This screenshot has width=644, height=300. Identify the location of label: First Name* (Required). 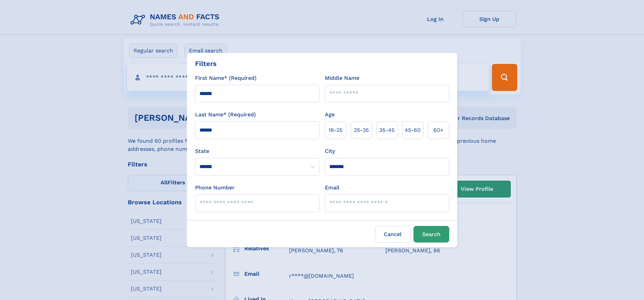
(226, 78).